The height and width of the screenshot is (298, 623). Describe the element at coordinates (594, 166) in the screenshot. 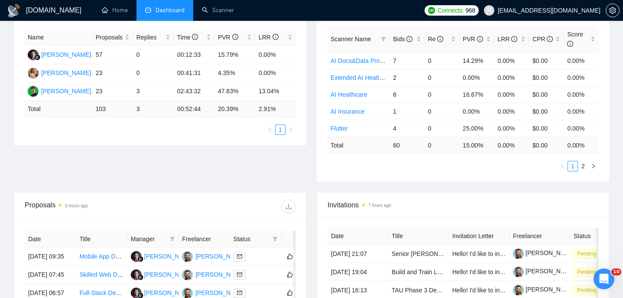

I see `button: right` at that location.